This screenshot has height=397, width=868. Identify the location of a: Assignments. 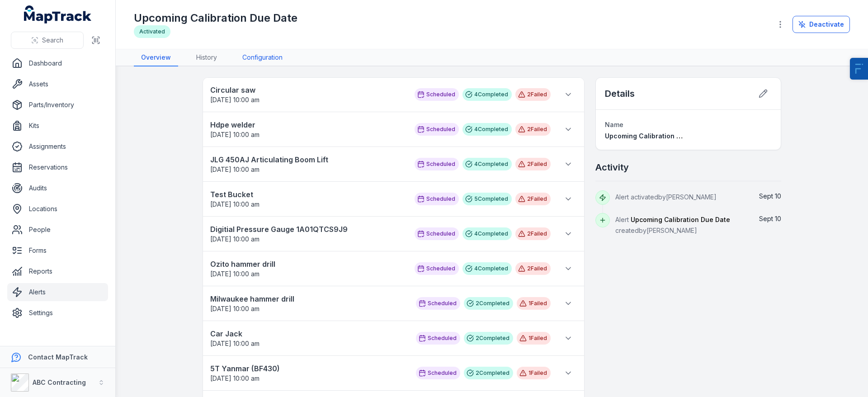
(57, 146).